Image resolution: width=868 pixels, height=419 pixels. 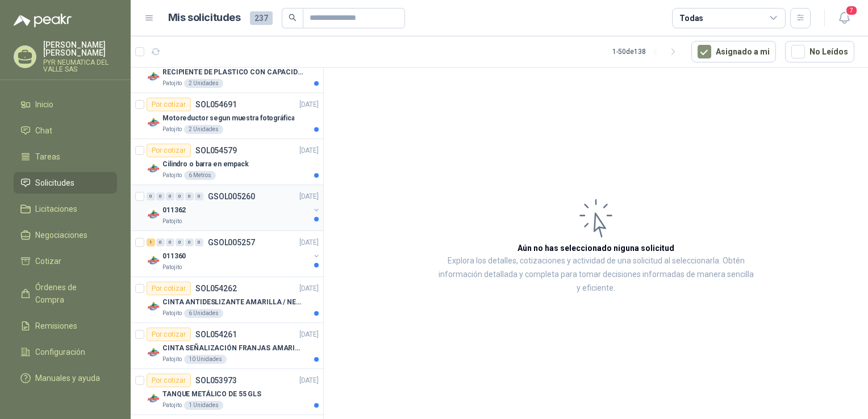 What do you see at coordinates (843, 18) in the screenshot?
I see `button: 7` at bounding box center [843, 18].